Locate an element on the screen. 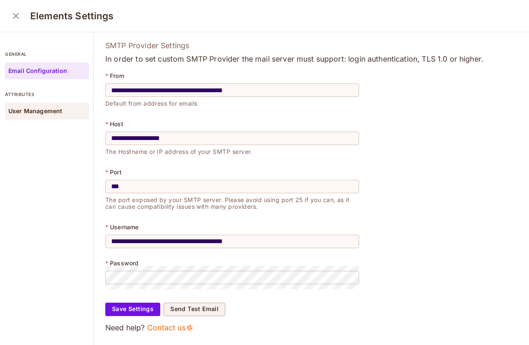 The width and height of the screenshot is (529, 345). p: attributes is located at coordinates (47, 94).